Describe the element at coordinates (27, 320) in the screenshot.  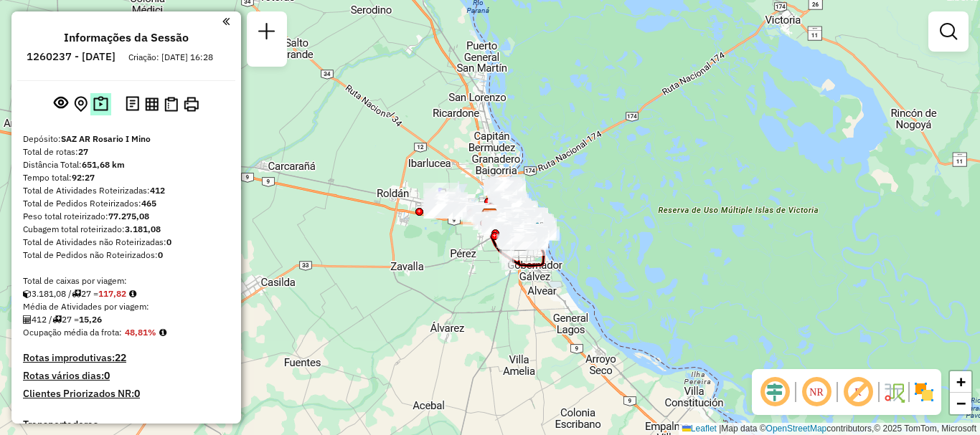
I see `i: Total de Atividades` at that location.